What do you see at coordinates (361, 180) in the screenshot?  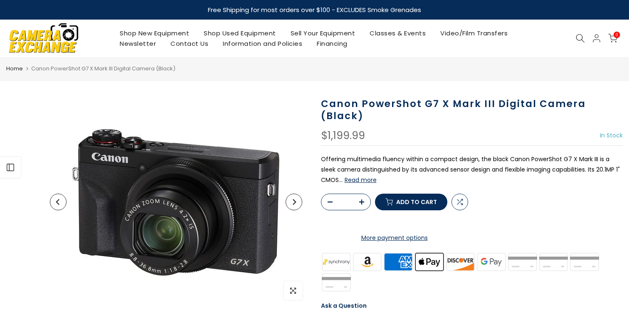 I see `button: Read more` at bounding box center [361, 180].